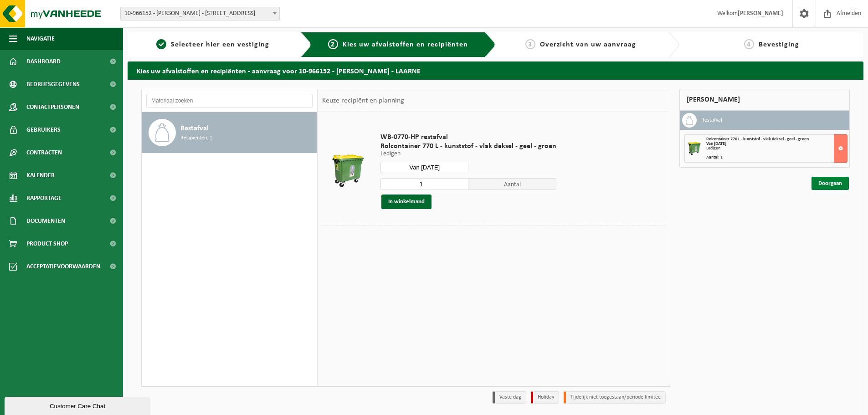 The height and width of the screenshot is (415, 868). I want to click on span: Aantal, so click(512, 184).